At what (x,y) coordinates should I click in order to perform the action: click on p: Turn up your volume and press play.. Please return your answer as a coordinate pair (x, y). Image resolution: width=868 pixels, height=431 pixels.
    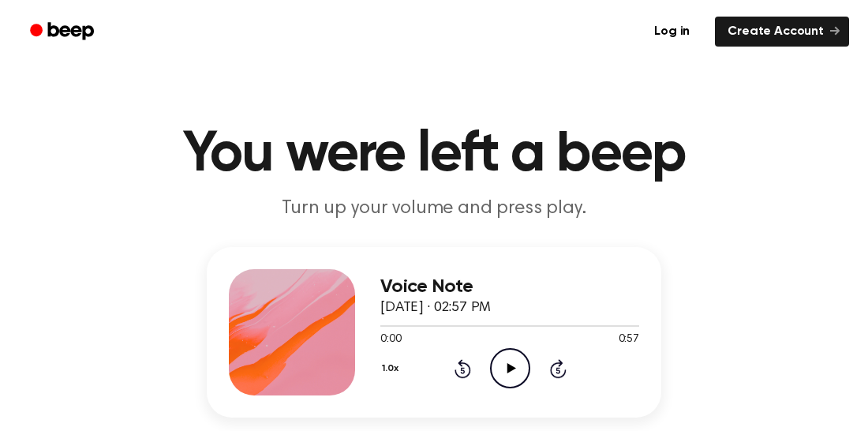
    Looking at the image, I should click on (434, 208).